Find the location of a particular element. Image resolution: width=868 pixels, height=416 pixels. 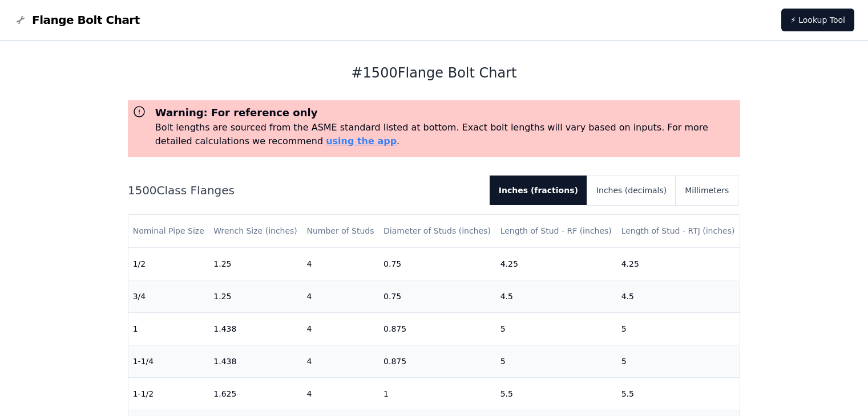

button: Inches (decimals) is located at coordinates (631, 190).